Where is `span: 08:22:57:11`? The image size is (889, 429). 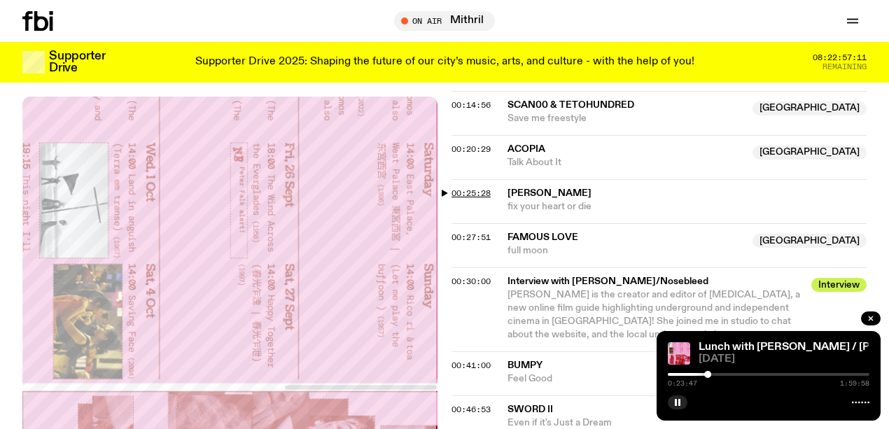 span: 08:22:57:11 is located at coordinates (839, 57).